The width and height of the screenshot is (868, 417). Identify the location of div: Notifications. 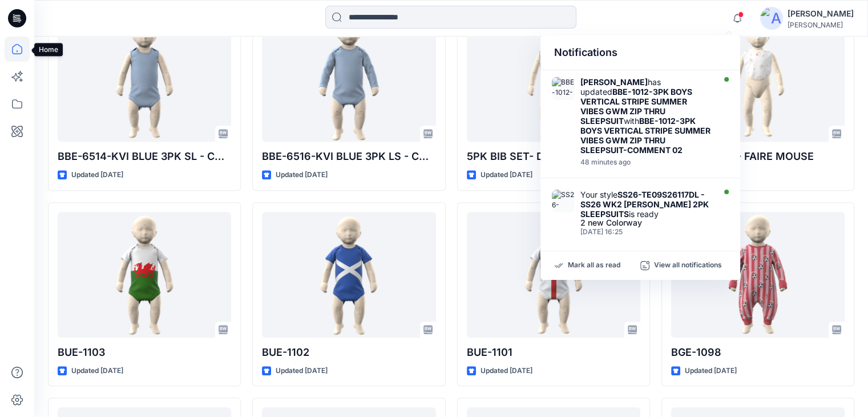
(640, 52).